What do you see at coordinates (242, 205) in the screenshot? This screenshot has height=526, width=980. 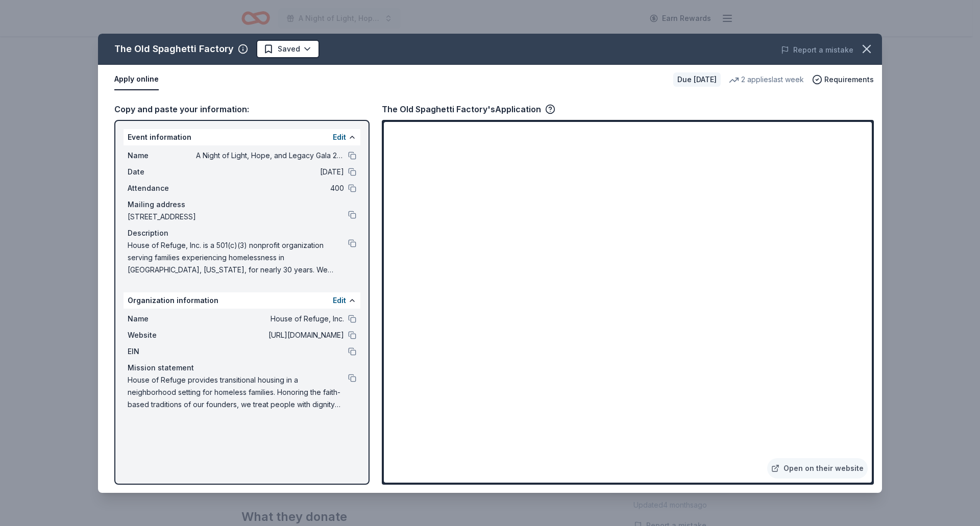 I see `div: Mailing address` at bounding box center [242, 205].